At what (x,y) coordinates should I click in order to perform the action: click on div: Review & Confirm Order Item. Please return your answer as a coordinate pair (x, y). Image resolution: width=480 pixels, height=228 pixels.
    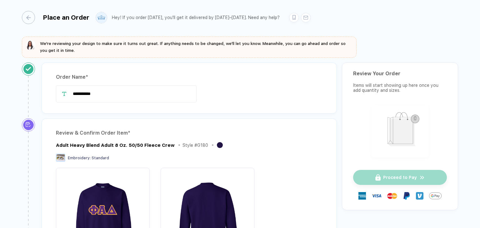
    Looking at the image, I should click on (189, 133).